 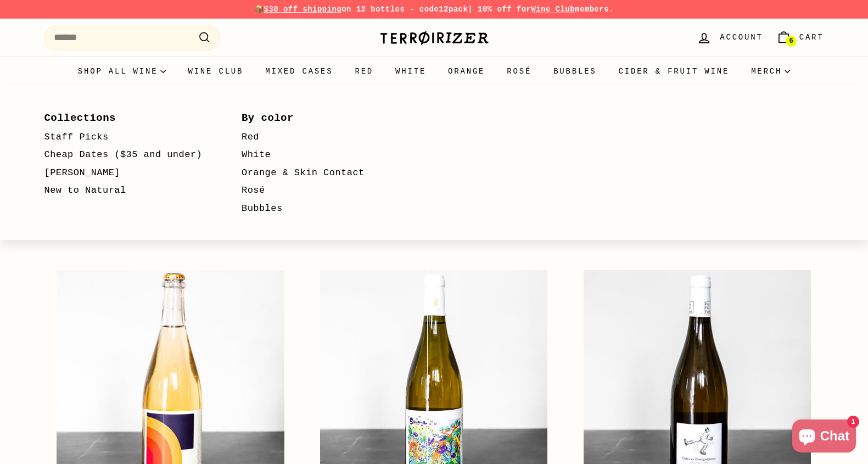 What do you see at coordinates (466, 72) in the screenshot?
I see `a: Orange` at bounding box center [466, 72].